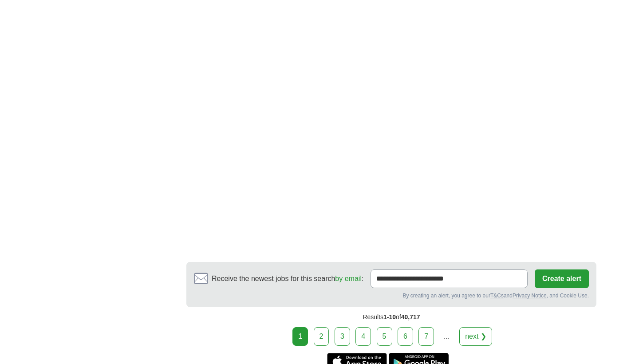  What do you see at coordinates (342, 336) in the screenshot?
I see `a: 3` at bounding box center [342, 336].